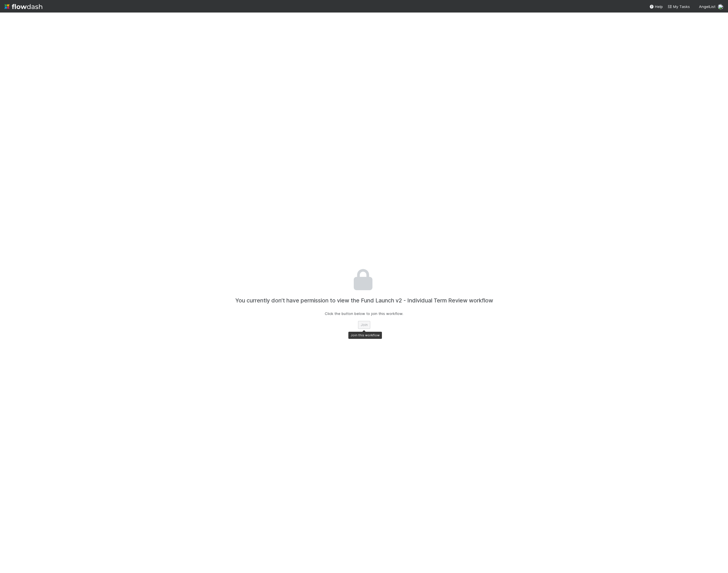  I want to click on img: avatar_a30eae2f-1634-400a-9e21-710cfd6f71f0.png, so click(721, 7).